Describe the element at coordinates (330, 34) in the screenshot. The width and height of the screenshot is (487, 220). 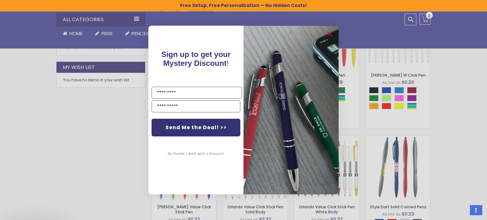
I see `button: Close dialog` at that location.